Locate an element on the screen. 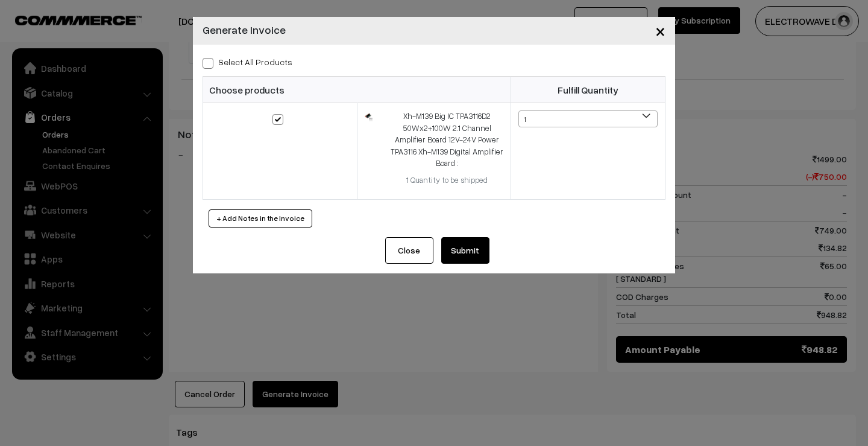 This screenshot has height=446, width=868. div: Xh-M139 Big IC TPA3116D2 50Wx2+100W 2.1 Channel Amplifier Board 12V-24V Power TPA3116 Xh-M139 Dig... is located at coordinates (446, 140).